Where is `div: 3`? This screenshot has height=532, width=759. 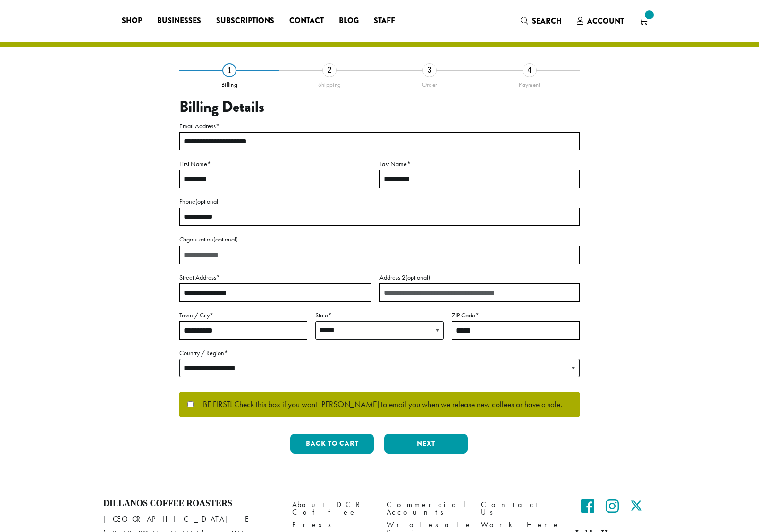
div: 3 is located at coordinates (429, 70).